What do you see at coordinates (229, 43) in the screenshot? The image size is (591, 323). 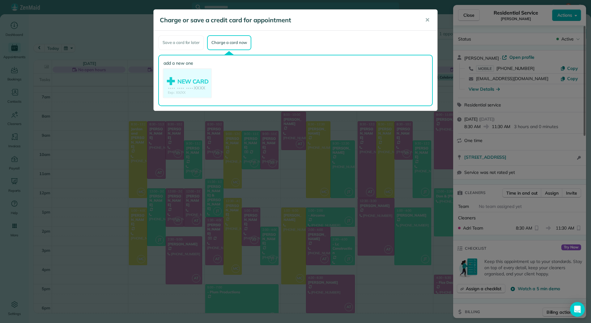 I see `div: Charge a card now` at bounding box center [229, 43].